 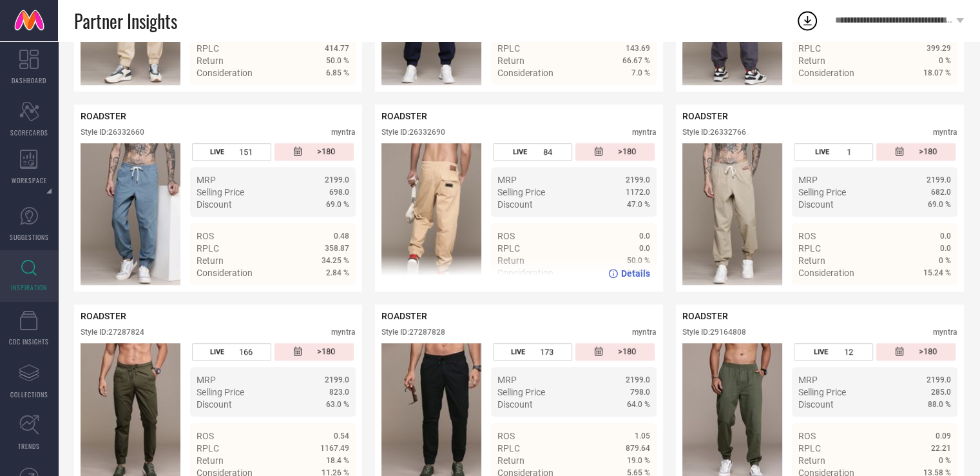 What do you see at coordinates (337, 61) in the screenshot?
I see `span: 50.0 %` at bounding box center [337, 61].